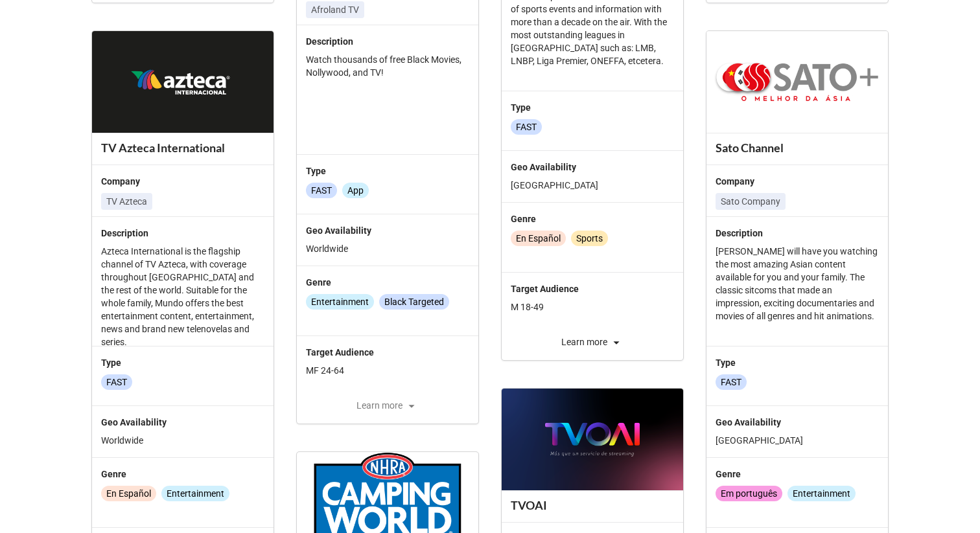 The height and width of the screenshot is (533, 980). What do you see at coordinates (387, 66) in the screenshot?
I see `p: Watch thousands of free Black Movies, Nollywood, and TV!` at bounding box center [387, 66].